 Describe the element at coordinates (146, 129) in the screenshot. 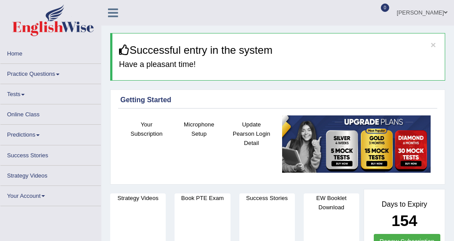

I see `h4: Your Subscription` at that location.